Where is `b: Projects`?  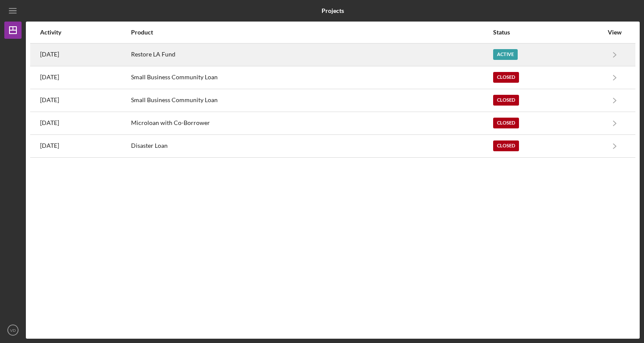 b: Projects is located at coordinates (333, 11).